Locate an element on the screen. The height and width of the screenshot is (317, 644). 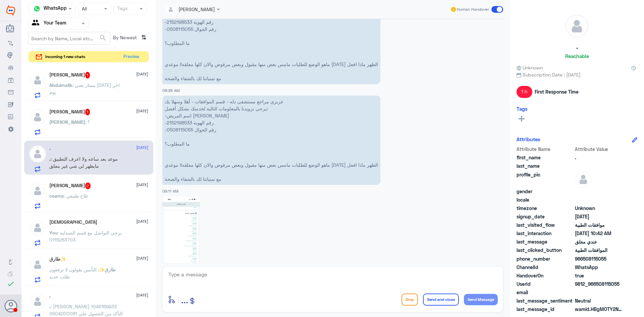
span: عندي معلق is located at coordinates (599, 242).